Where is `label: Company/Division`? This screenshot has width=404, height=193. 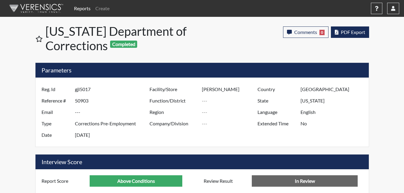
label: Company/Division is located at coordinates (173, 124).